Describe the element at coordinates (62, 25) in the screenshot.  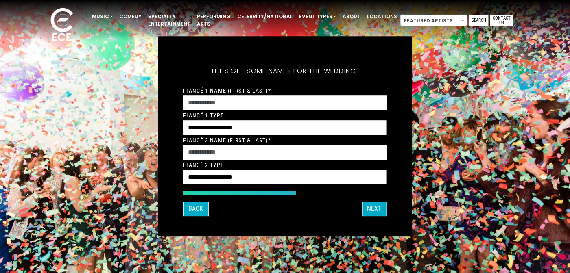
I see `img: ece_new_logo_whitev2-1.png` at that location.